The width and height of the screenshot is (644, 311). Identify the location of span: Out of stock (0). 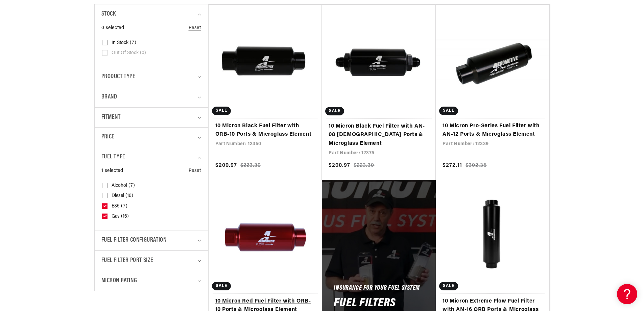
(129, 53).